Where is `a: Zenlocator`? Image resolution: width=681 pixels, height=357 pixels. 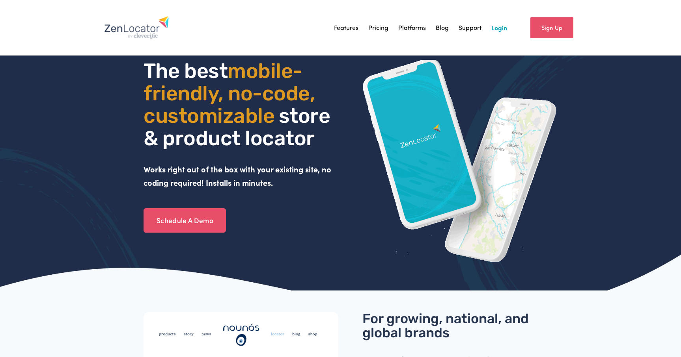 a: Zenlocator is located at coordinates (136, 28).